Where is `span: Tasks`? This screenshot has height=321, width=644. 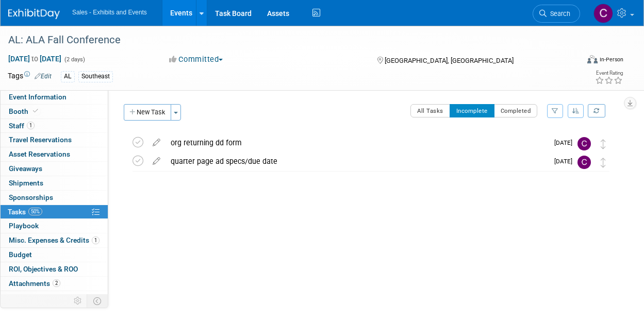
span: Tasks is located at coordinates (25, 212).